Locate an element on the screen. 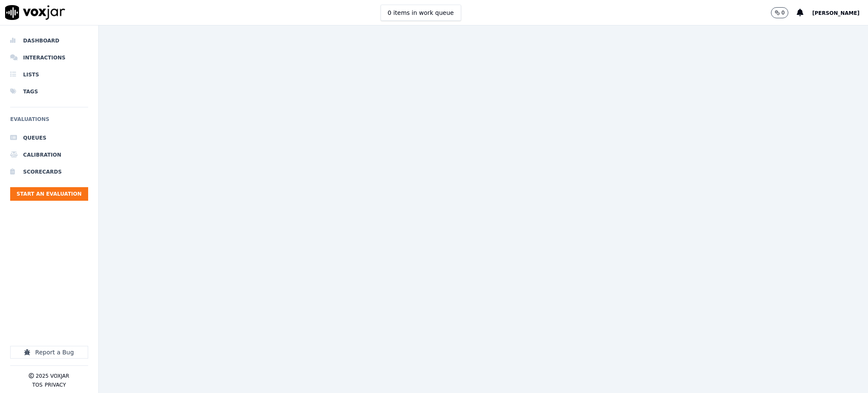 The width and height of the screenshot is (868, 393). a: Interactions is located at coordinates (49, 58).